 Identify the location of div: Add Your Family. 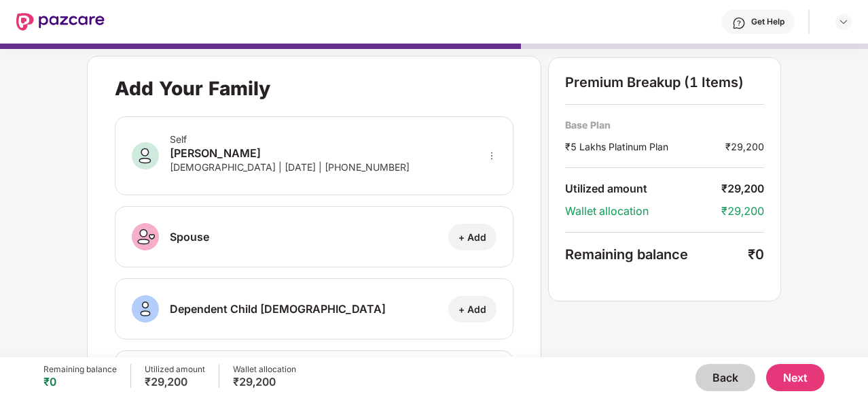
(192, 88).